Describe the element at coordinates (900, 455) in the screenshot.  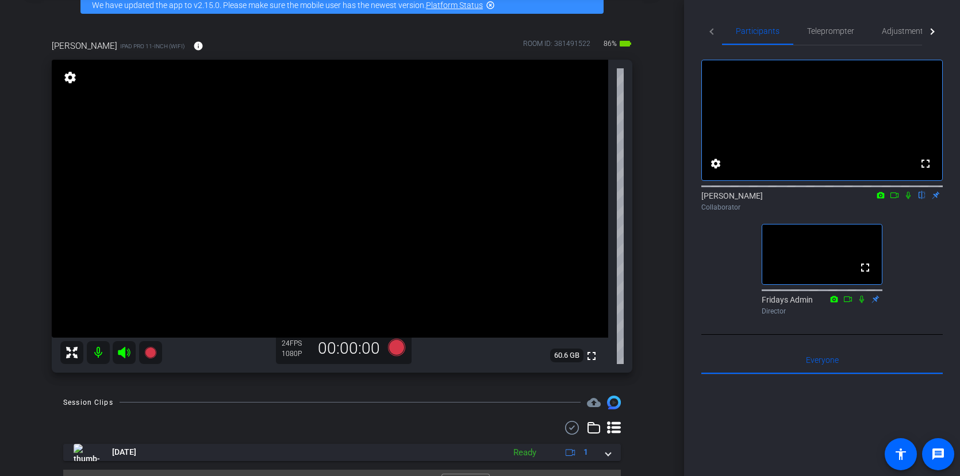
I see `mat-icon: accessibility` at that location.